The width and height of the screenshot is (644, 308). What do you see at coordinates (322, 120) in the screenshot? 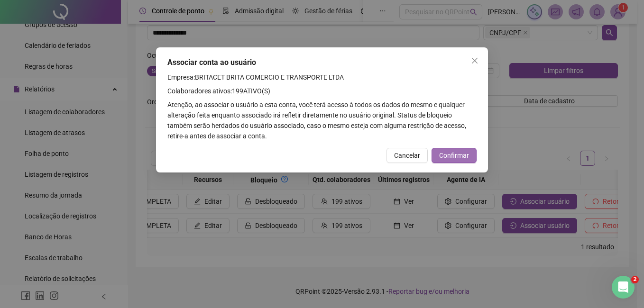
I see `p: Atenção, ao associar o usuário a esta conta, você terá acesso à todos os dados do mesmo e qualque...` at bounding box center [322, 120].